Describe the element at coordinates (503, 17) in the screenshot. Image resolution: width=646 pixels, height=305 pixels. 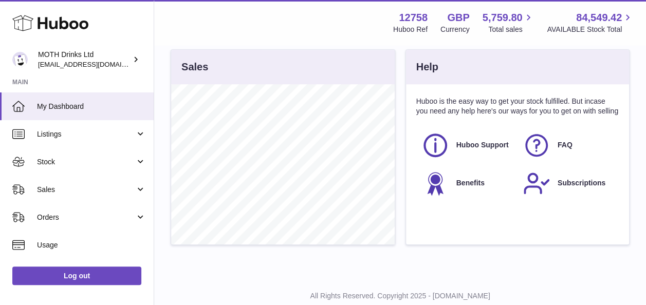
I see `span: 5,759.80` at that location.